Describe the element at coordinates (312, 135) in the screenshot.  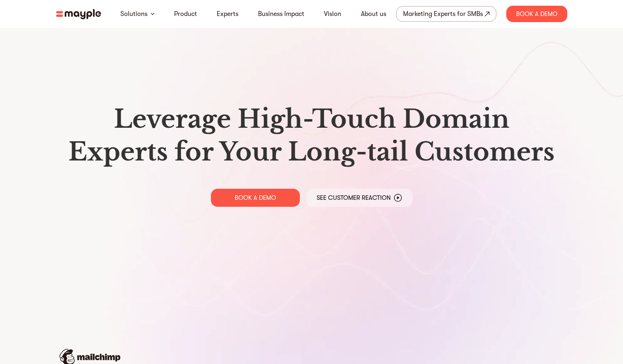
I see `h1: Leverage High-Touch Domain Experts for Your Long-tail Customers` at that location.